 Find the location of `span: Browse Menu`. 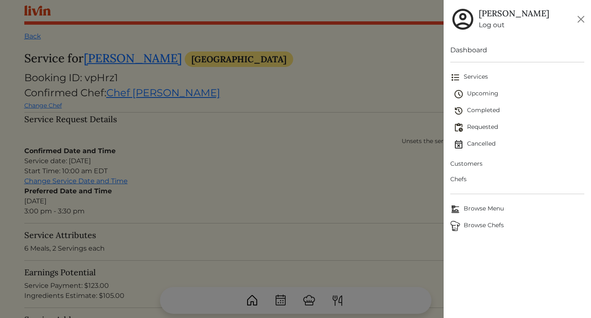

span: Browse Menu is located at coordinates (517, 209).